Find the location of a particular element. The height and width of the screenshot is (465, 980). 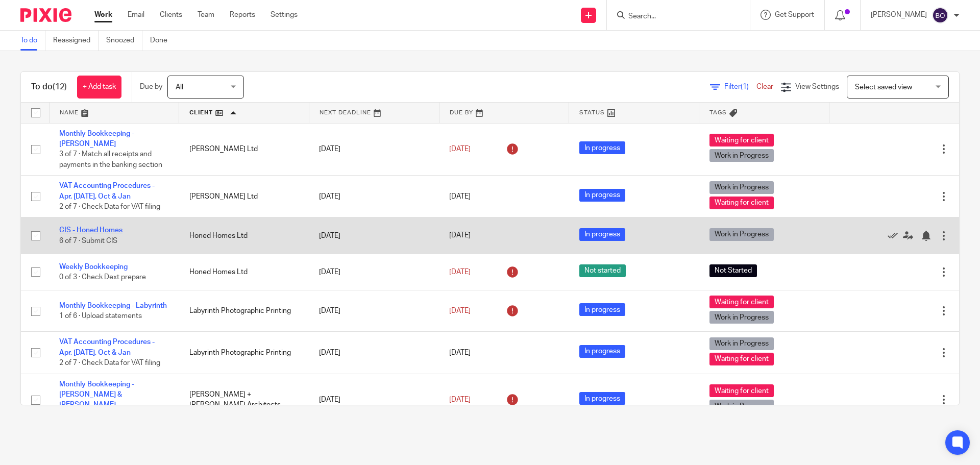

span: 3 of 7 · Match all receipts and payments in the banking section is located at coordinates (111, 160).